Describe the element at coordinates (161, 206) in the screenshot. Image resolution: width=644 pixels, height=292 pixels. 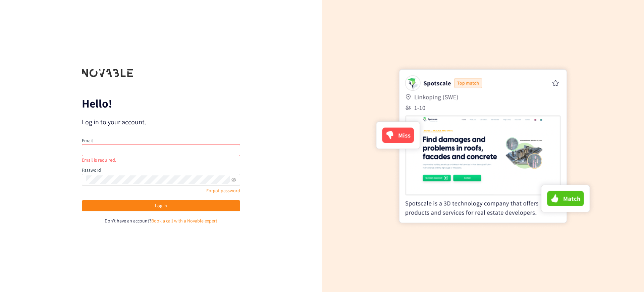
I see `span: Log in` at that location.